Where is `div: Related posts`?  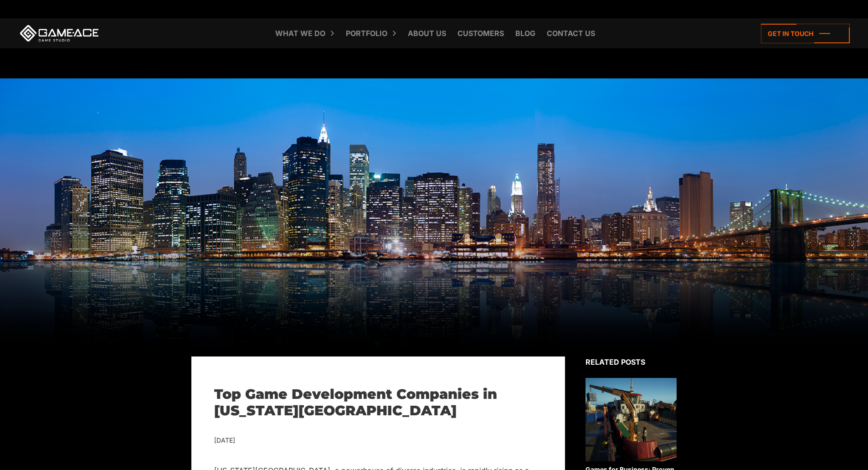 div: Related posts is located at coordinates (631, 361).